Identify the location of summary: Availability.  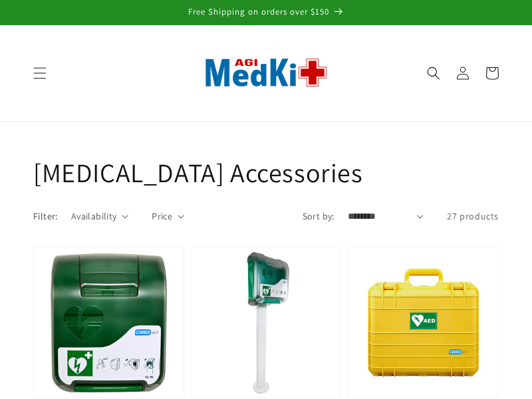
(99, 216).